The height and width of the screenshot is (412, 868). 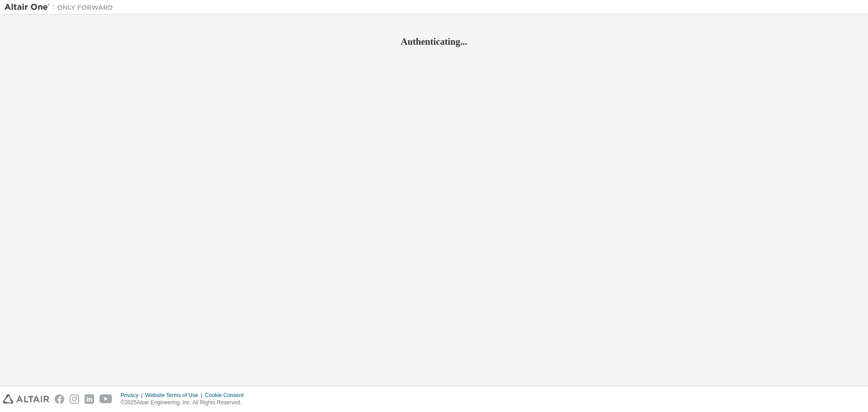 What do you see at coordinates (434, 42) in the screenshot?
I see `h2: Authenticating...` at bounding box center [434, 42].